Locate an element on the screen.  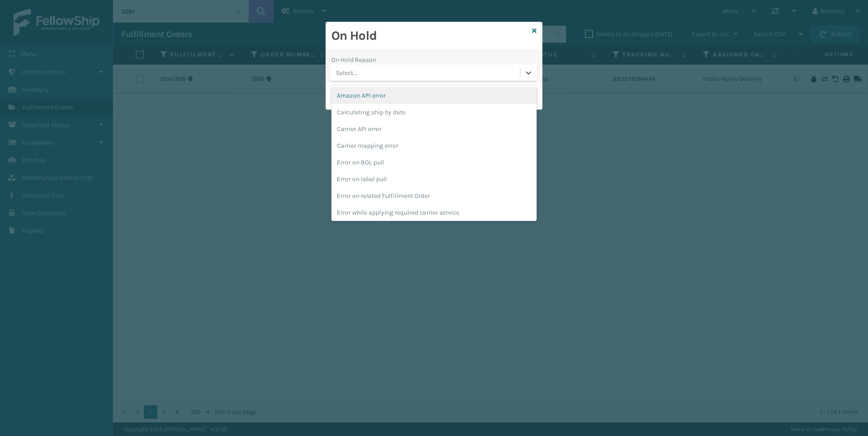
div: Carrier mapping error is located at coordinates (434, 145).